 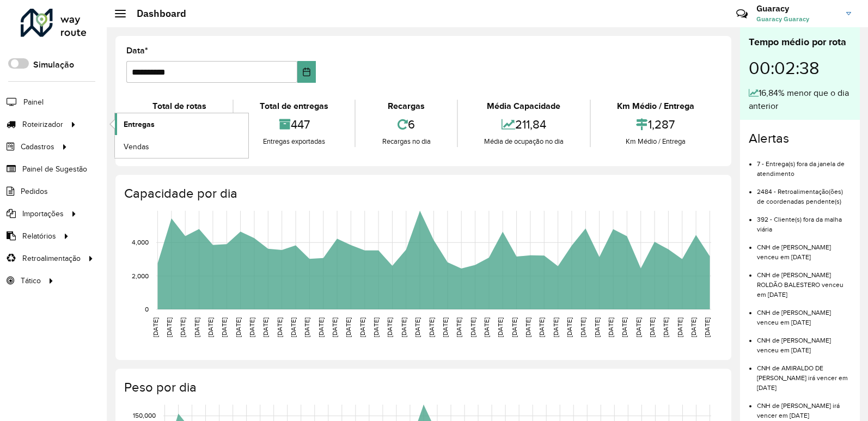 I want to click on span: Painel de Sugestão, so click(x=54, y=169).